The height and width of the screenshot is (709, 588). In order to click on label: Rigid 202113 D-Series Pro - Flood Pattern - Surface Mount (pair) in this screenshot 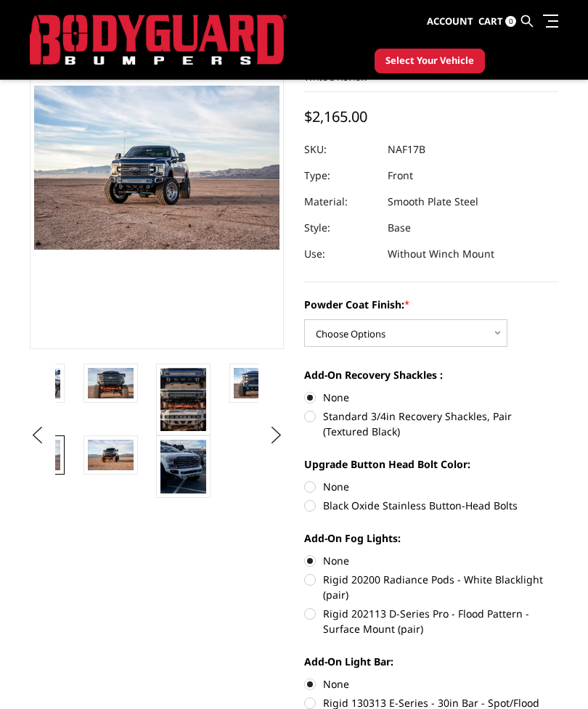, I will do `click(431, 621)`.